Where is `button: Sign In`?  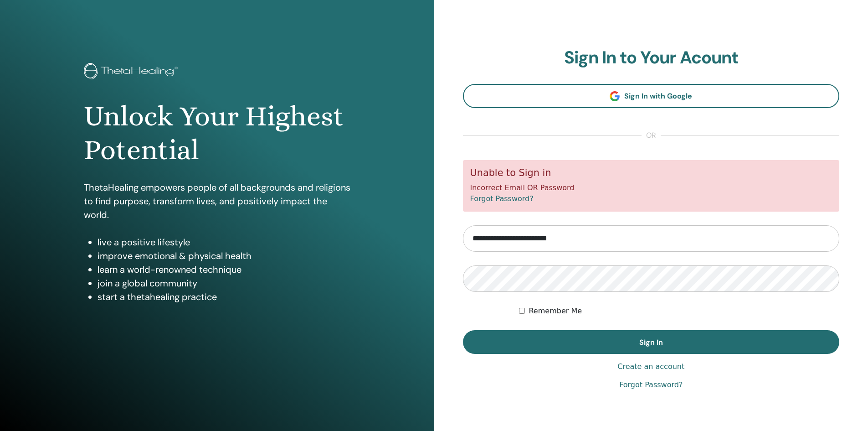
button: Sign In is located at coordinates (651, 342).